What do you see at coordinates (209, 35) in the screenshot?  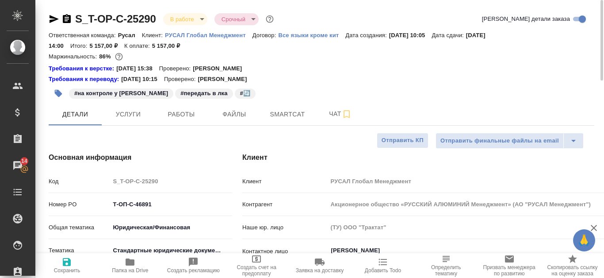 I see `p: РУСАЛ Глобал Менеджмент` at bounding box center [209, 35].